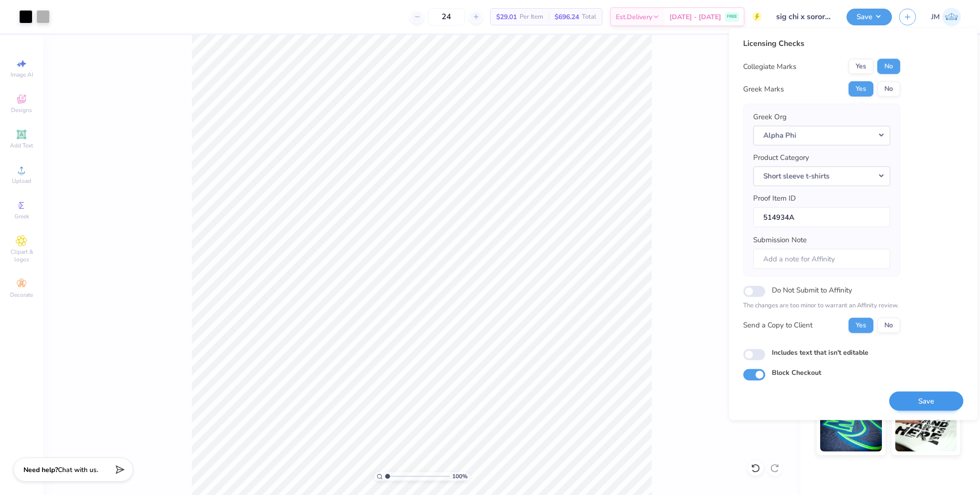 Image resolution: width=980 pixels, height=495 pixels. What do you see at coordinates (22, 75) in the screenshot?
I see `span: Image AI` at bounding box center [22, 75].